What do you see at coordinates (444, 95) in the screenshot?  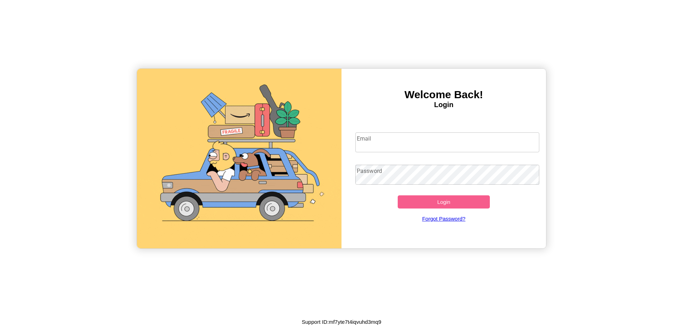 I see `h3: Welcome Back!` at bounding box center [444, 95].